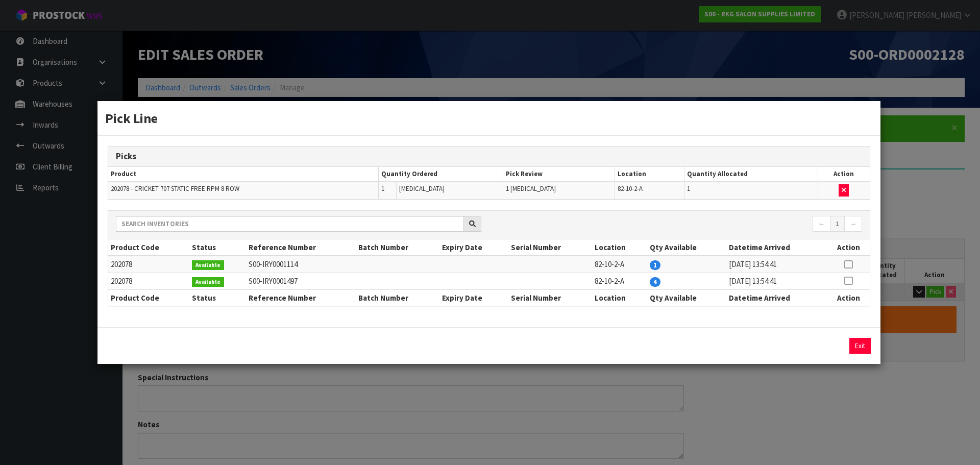 The width and height of the screenshot is (980, 465). I want to click on span: 82-10-2-A, so click(630, 189).